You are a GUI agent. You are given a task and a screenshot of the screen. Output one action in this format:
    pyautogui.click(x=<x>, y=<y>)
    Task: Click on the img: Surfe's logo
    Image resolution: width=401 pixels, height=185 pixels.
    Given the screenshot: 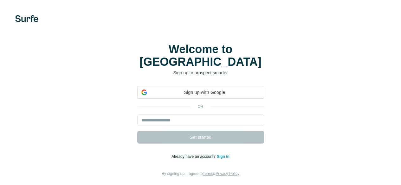 What is the action you would take?
    pyautogui.click(x=27, y=19)
    